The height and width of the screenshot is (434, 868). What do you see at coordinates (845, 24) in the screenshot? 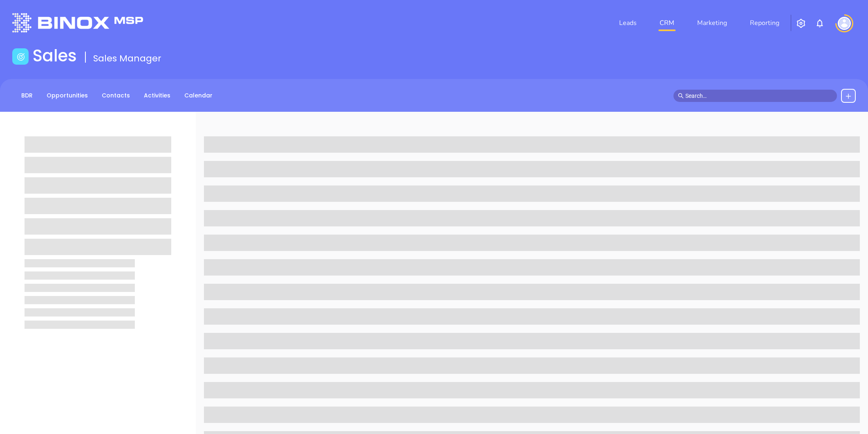
I see `img: user` at bounding box center [845, 24].